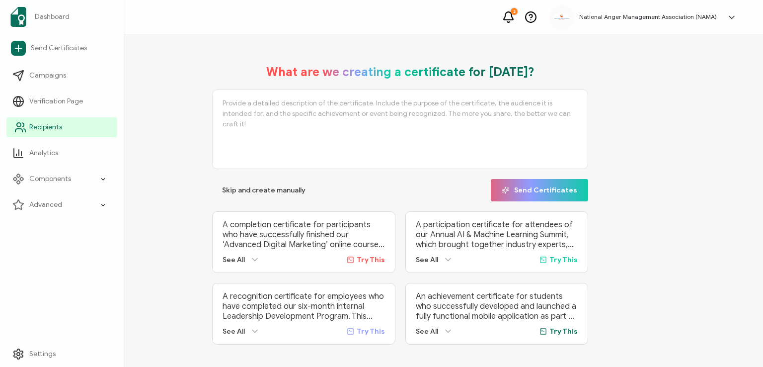 This screenshot has height=367, width=763. I want to click on span: Advanced, so click(46, 205).